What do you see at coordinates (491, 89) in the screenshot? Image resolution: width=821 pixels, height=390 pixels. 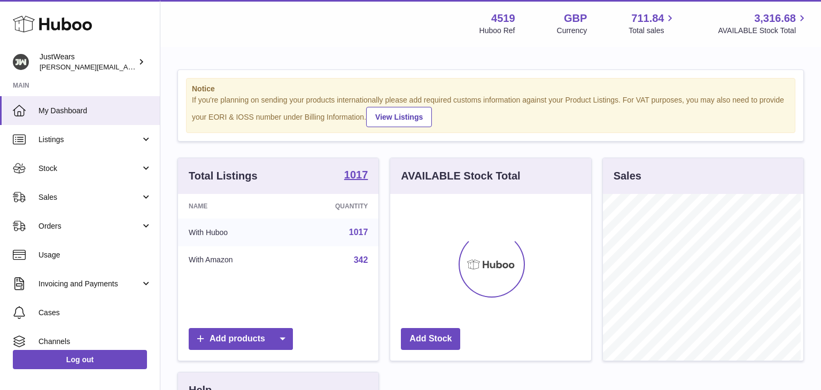 I see `strong: Notice` at bounding box center [491, 89].